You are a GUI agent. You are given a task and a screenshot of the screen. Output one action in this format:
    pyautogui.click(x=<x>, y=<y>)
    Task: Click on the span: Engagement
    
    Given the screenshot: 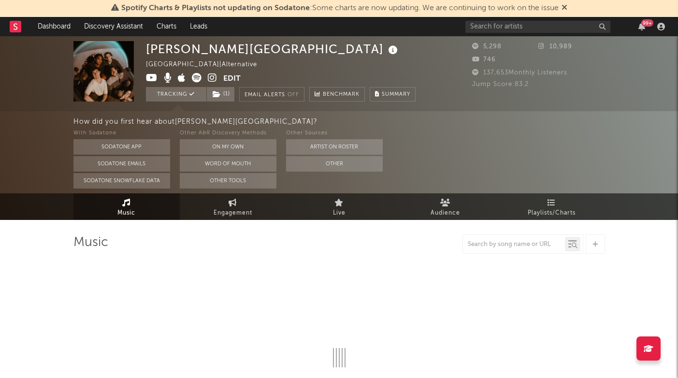 What is the action you would take?
    pyautogui.click(x=233, y=213)
    